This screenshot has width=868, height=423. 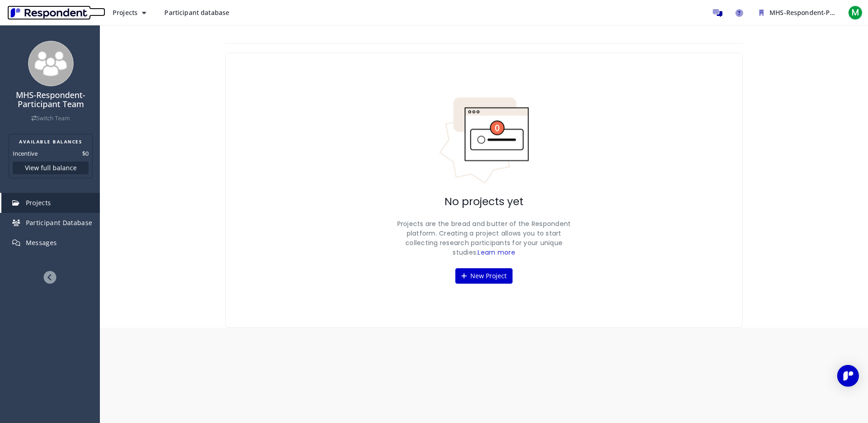 I want to click on a: Help and support, so click(x=739, y=12).